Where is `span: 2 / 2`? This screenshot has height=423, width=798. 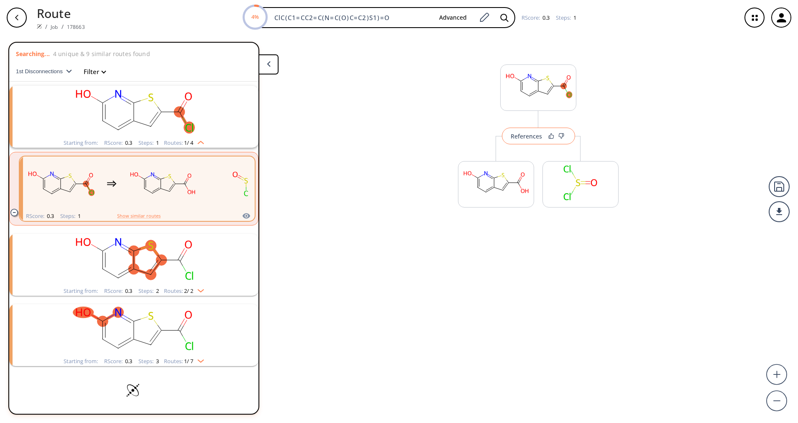 span: 2 / 2 is located at coordinates (189, 291).